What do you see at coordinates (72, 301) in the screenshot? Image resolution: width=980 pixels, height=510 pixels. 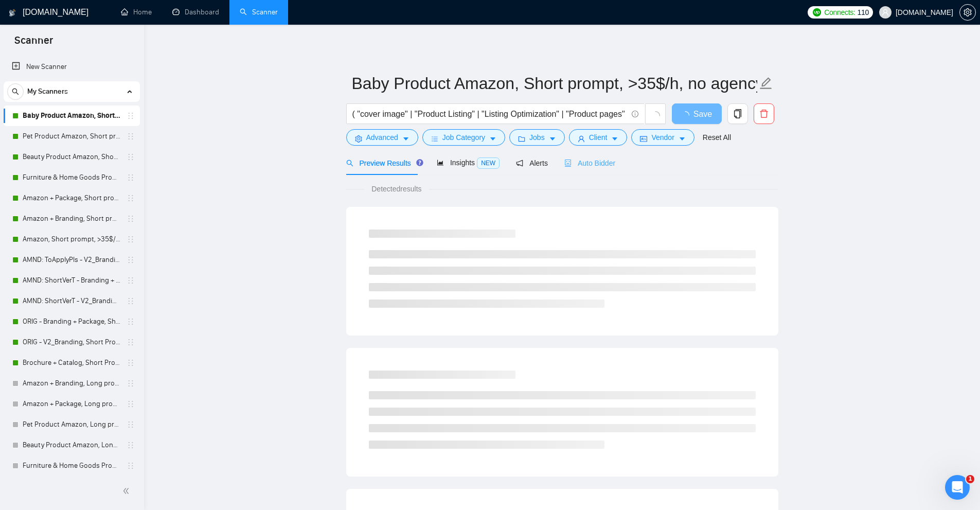 I see `a: AMND: ShortVerT - V2_Branding, Short Prompt, >36$/h, no agency` at bounding box center [72, 301].